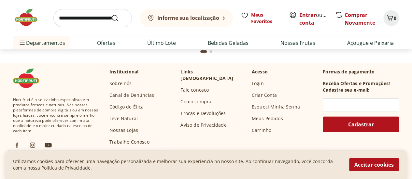  Describe the element at coordinates (124, 72) in the screenshot. I see `p: Institucional` at that location.